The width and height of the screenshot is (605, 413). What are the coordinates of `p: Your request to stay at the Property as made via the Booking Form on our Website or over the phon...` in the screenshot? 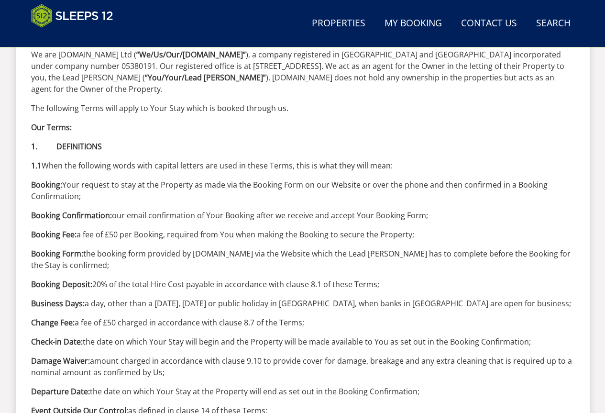 It's located at (303, 190).